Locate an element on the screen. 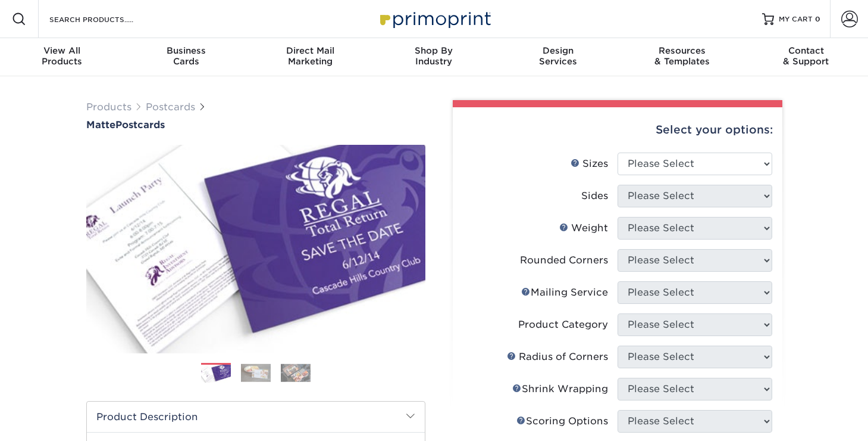 Image resolution: width=868 pixels, height=441 pixels. div: Industry is located at coordinates (434, 56).